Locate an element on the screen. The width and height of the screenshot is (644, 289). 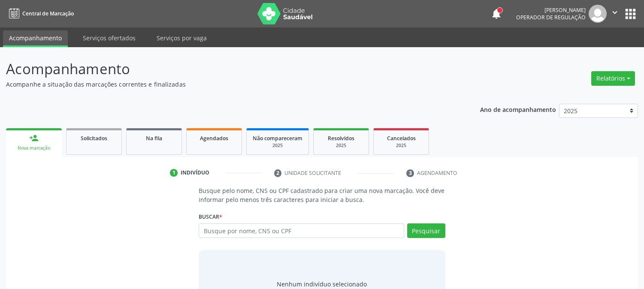
button: apps is located at coordinates (630, 14).